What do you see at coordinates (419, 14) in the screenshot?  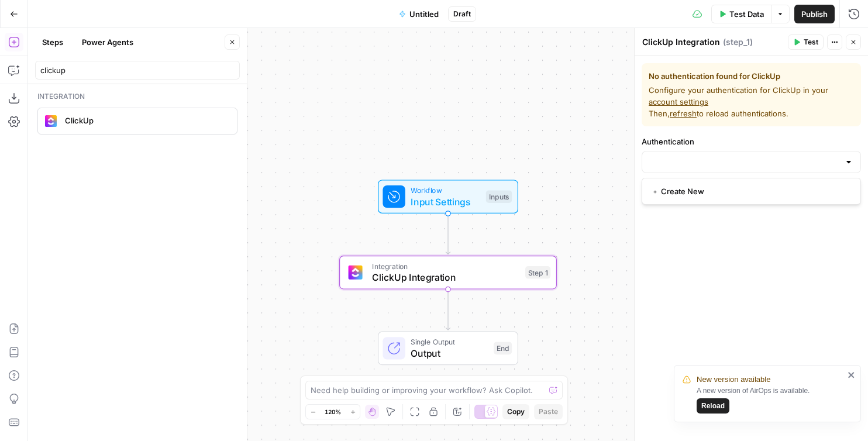 I see `button: Untitled` at bounding box center [419, 14].